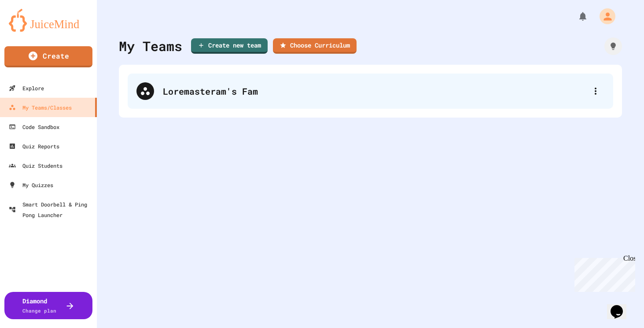 Image resolution: width=644 pixels, height=328 pixels. Describe the element at coordinates (39, 310) in the screenshot. I see `span: Change plan` at that location.